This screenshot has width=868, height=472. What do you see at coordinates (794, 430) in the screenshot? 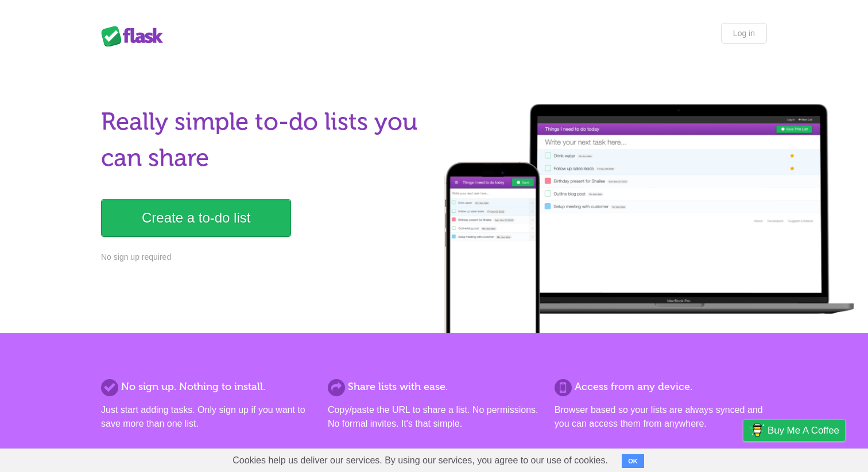
I see `a: Buy me a coffee` at bounding box center [794, 430].